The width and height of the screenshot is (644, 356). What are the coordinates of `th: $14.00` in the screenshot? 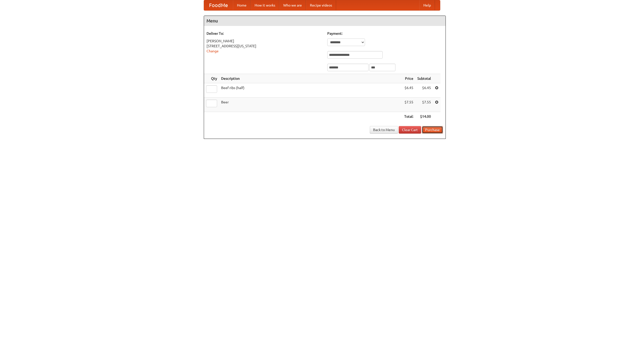 It's located at (424, 116).